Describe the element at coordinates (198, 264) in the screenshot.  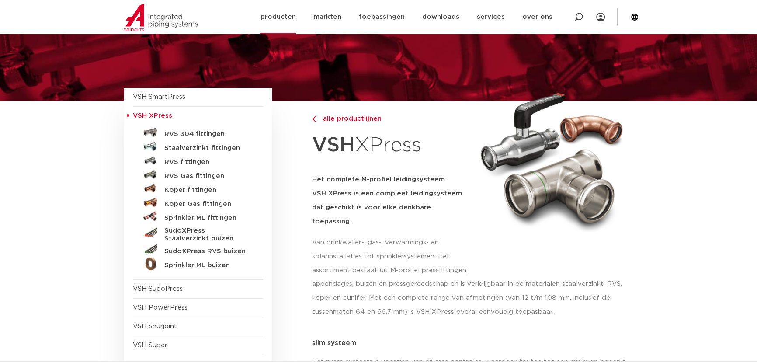
I see `a: Sprinkler ML buizen` at that location.